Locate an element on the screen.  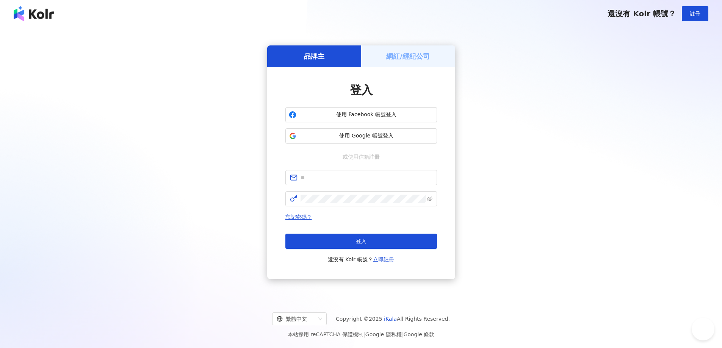
span: Copyright © 2025 All Rights Reserved. is located at coordinates (393, 319).